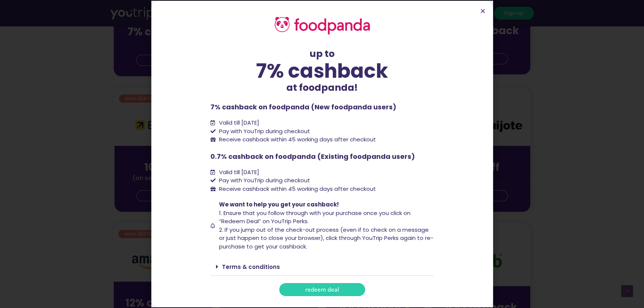  What do you see at coordinates (322, 266) in the screenshot?
I see `div: Terms & conditions` at bounding box center [322, 266].